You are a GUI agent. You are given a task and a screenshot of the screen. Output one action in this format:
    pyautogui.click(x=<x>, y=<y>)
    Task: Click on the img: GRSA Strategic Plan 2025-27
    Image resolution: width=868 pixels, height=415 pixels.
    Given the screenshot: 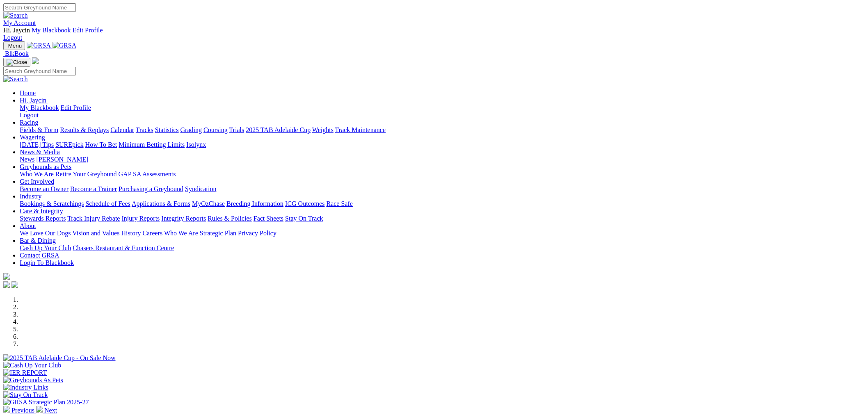 What is the action you would take?
    pyautogui.click(x=46, y=402)
    